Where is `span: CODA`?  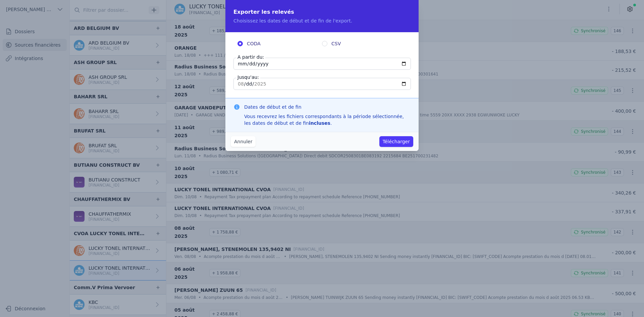
span: CODA is located at coordinates (254, 43).